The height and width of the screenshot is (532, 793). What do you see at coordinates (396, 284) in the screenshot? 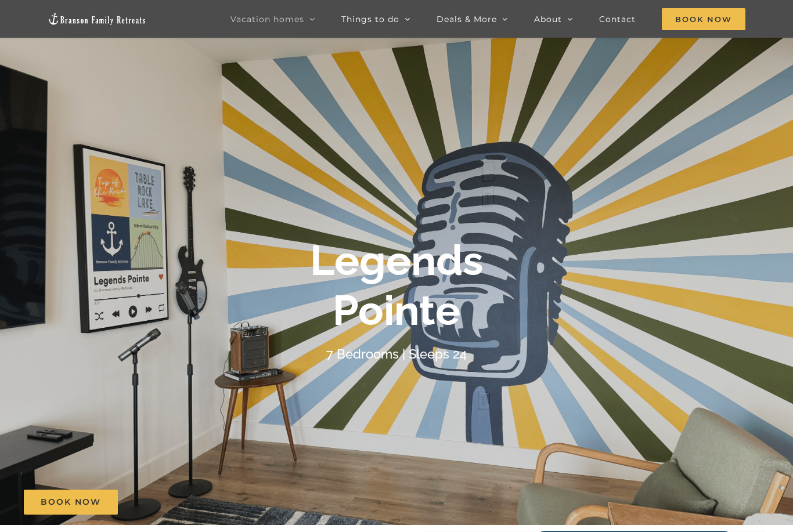
I see `b: Legends Pointe` at bounding box center [396, 284].